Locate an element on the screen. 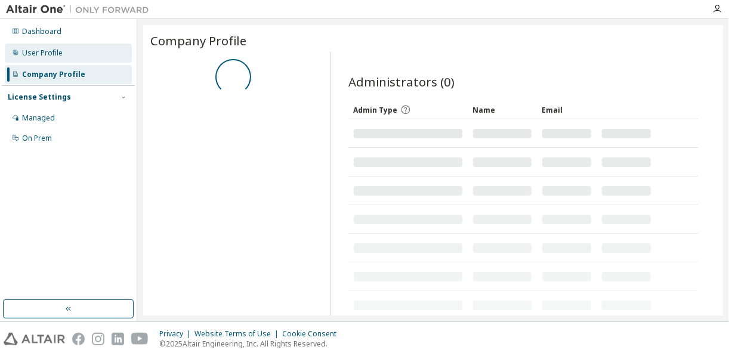 Image resolution: width=729 pixels, height=356 pixels. div: User Profile is located at coordinates (42, 53).